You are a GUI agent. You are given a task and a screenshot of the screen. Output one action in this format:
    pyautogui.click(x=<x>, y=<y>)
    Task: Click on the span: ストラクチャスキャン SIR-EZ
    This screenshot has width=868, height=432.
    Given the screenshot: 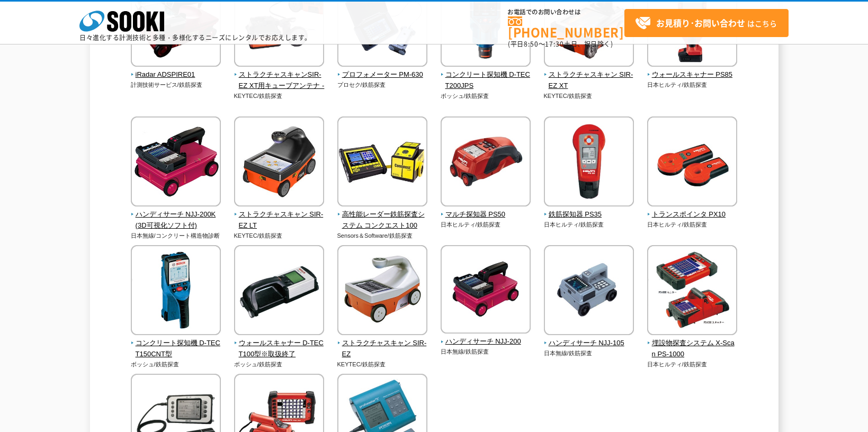 What is the action you would take?
    pyautogui.click(x=382, y=349)
    